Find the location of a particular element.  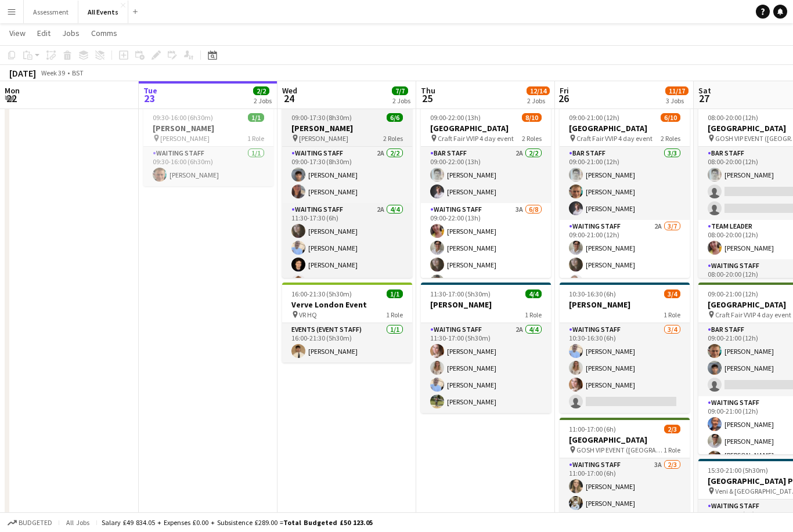

span: VR HQ is located at coordinates (308, 314).